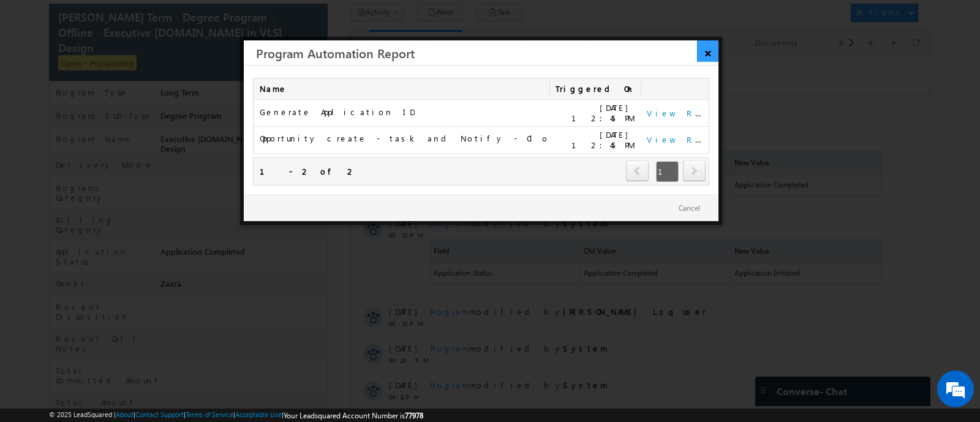 The height and width of the screenshot is (422, 980). Describe the element at coordinates (135, 72) in the screenshot. I see `div: Chat with us now` at that location.